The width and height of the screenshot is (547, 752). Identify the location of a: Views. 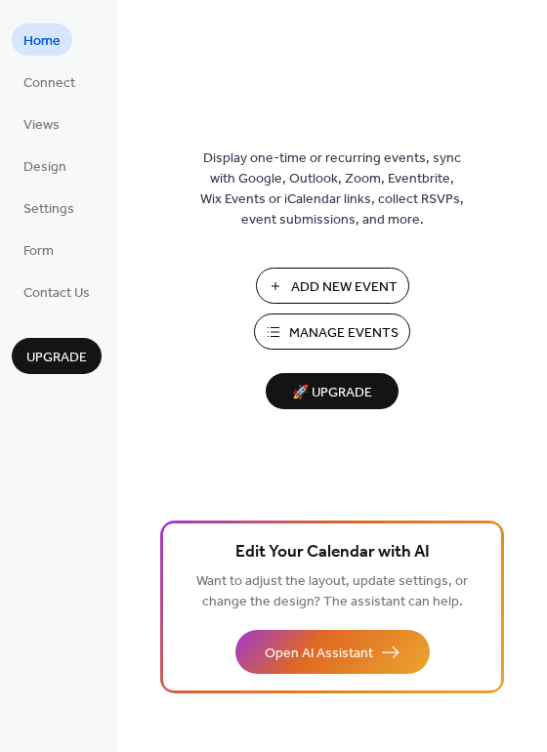
(41, 123).